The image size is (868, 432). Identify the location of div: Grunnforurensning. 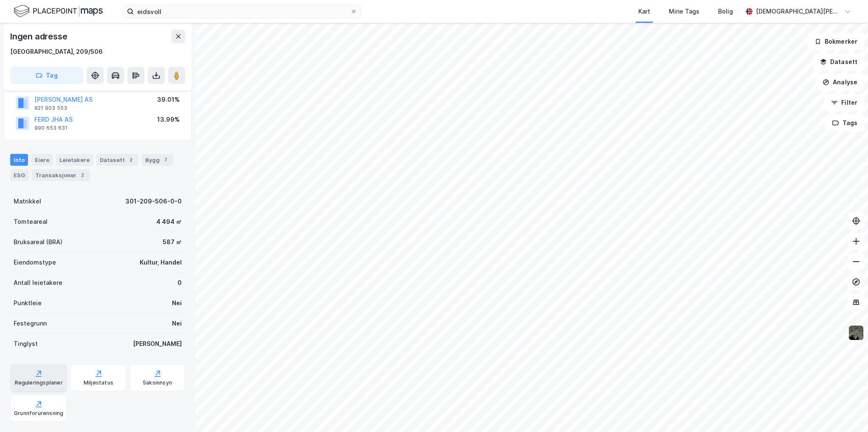
(38, 413).